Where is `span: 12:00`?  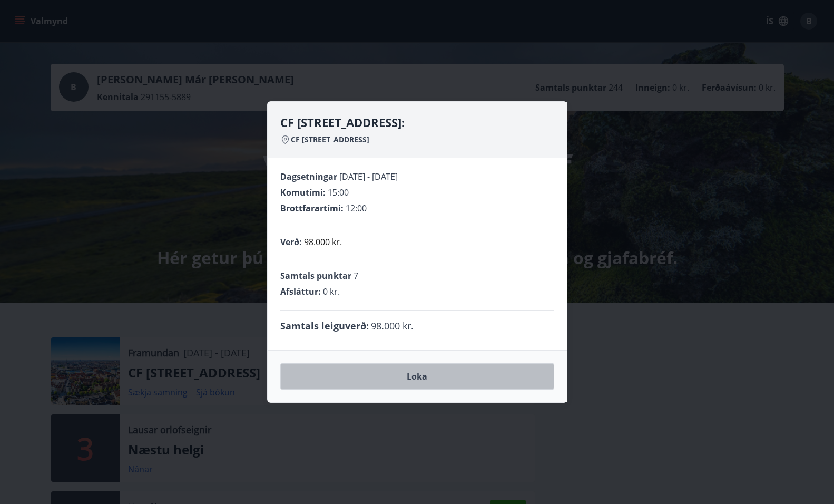 span: 12:00 is located at coordinates (356, 209).